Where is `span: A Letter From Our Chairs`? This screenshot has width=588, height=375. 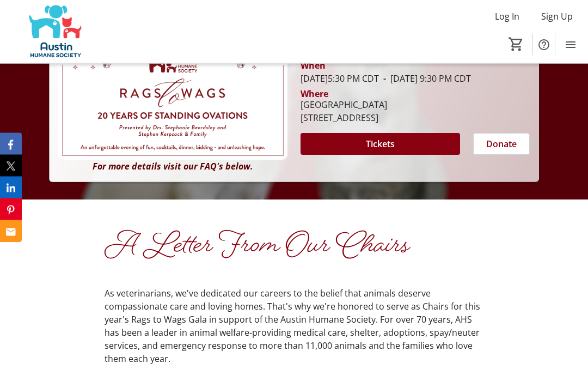
span: A Letter From Our Chairs is located at coordinates (257, 248).